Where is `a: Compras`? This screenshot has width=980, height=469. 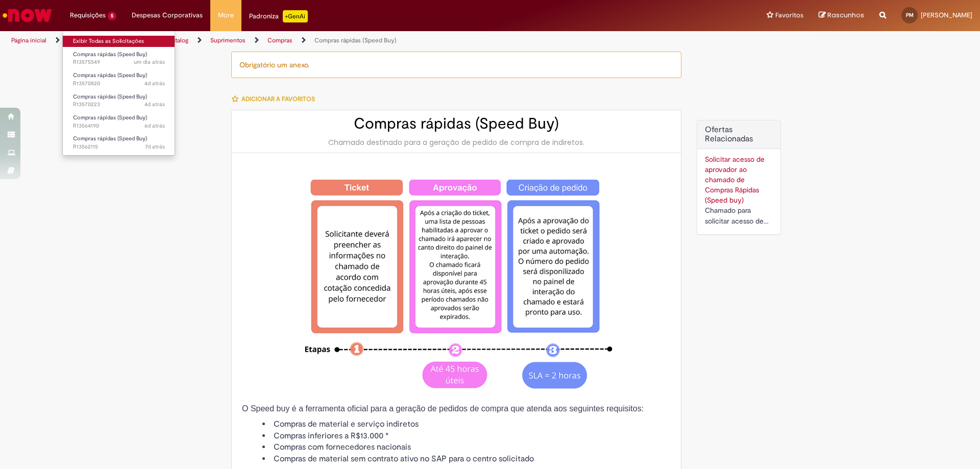
a: Compras is located at coordinates (280, 40).